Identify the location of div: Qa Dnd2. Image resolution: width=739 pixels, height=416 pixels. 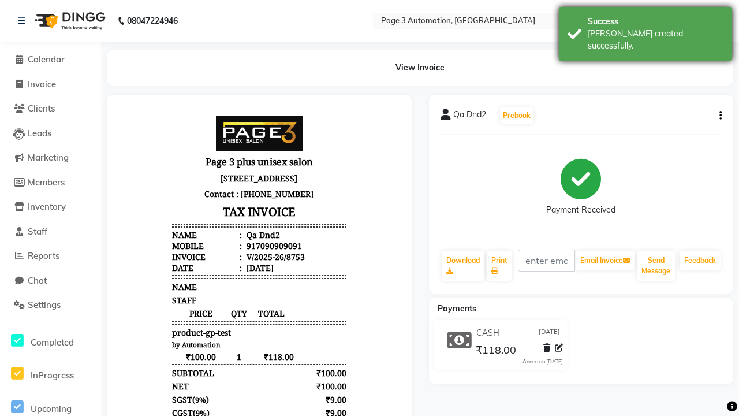
(144, 128).